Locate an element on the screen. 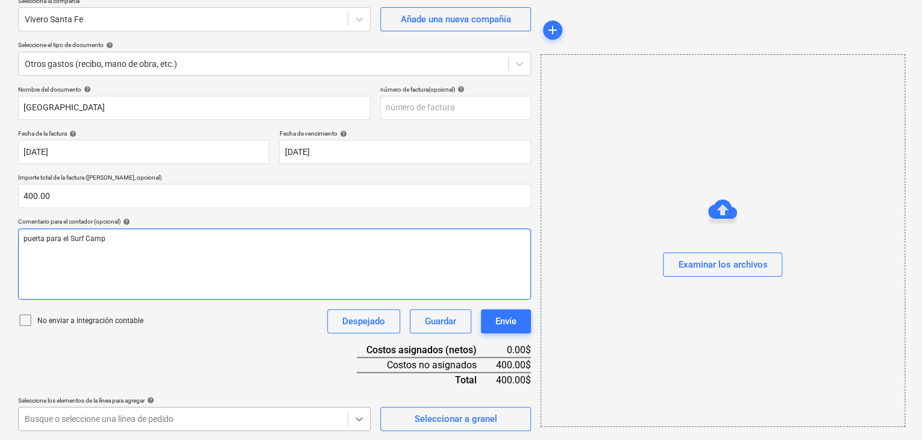  span: add is located at coordinates (553, 30).